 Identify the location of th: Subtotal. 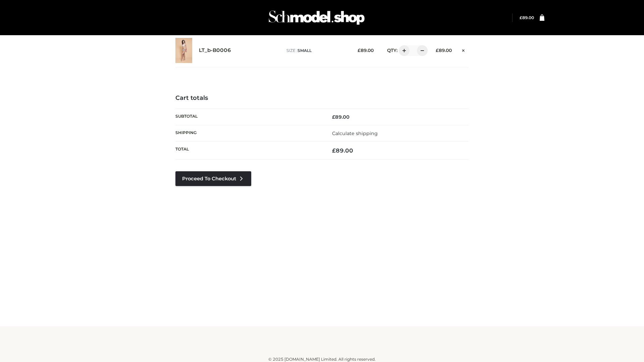
(249, 117).